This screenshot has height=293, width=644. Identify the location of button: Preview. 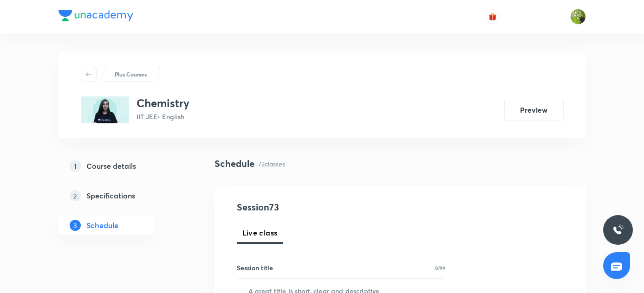
(534, 110).